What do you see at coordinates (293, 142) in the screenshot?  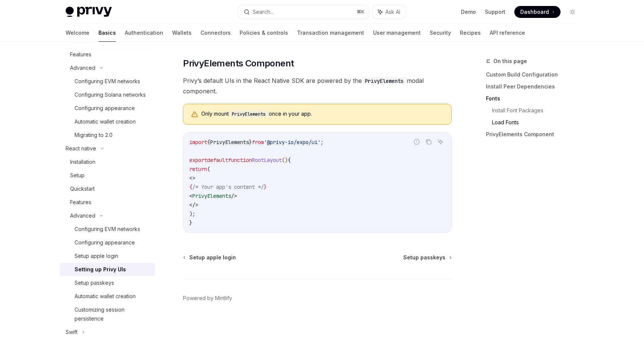 I see `span: '@privy-io/expo/ui'` at bounding box center [293, 142].